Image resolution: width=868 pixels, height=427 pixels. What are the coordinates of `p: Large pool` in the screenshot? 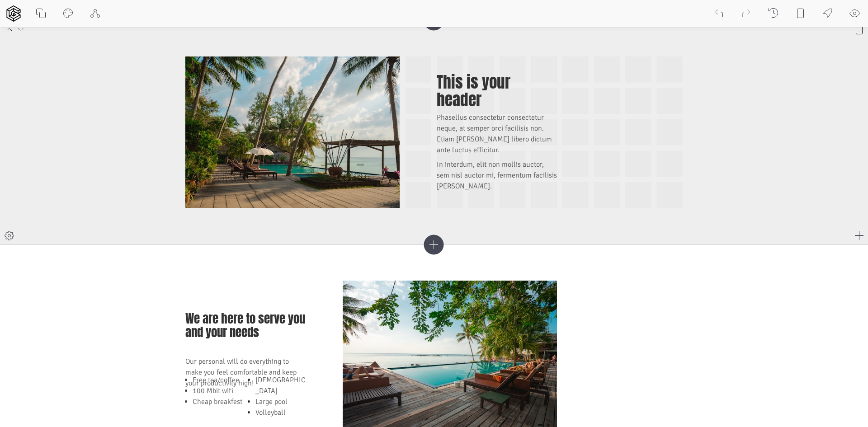 It's located at (280, 402).